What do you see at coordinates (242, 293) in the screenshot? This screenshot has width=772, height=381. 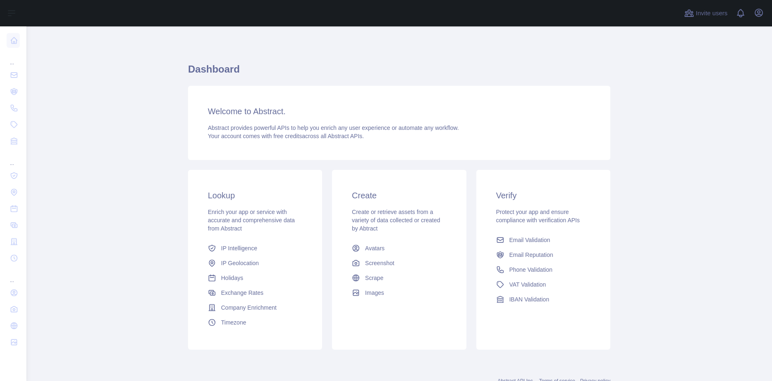 I see `span: Exchange Rates` at bounding box center [242, 293].